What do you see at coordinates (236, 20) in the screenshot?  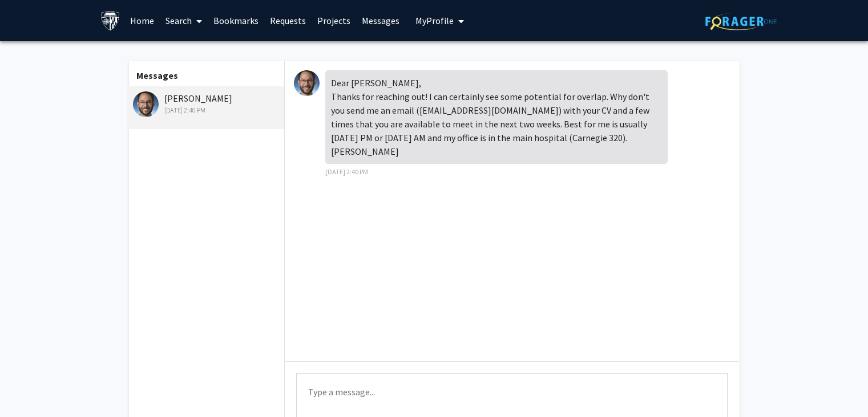 I see `a: Bookmarks` at bounding box center [236, 20].